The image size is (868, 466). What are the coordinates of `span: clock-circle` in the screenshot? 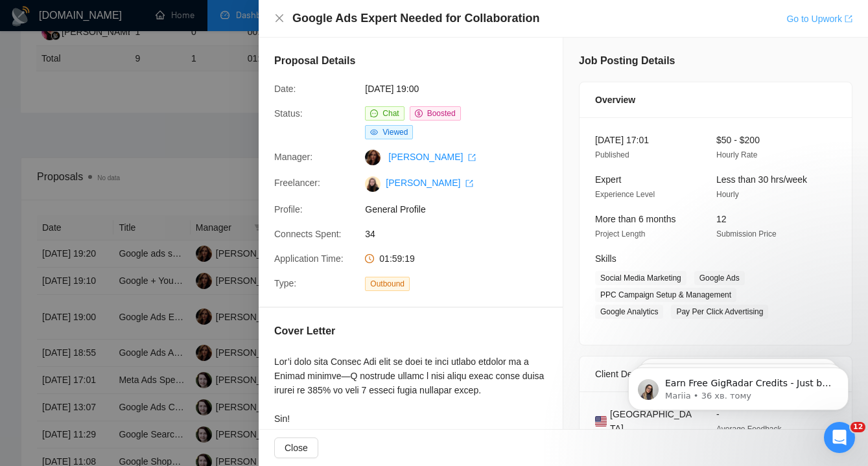 It's located at (370, 259).